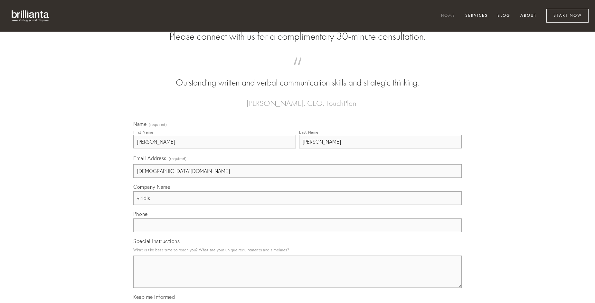  What do you see at coordinates (298, 249) in the screenshot?
I see `p: What is the best time to reach you? What are your unique requirements and timelines?` at bounding box center [298, 249].